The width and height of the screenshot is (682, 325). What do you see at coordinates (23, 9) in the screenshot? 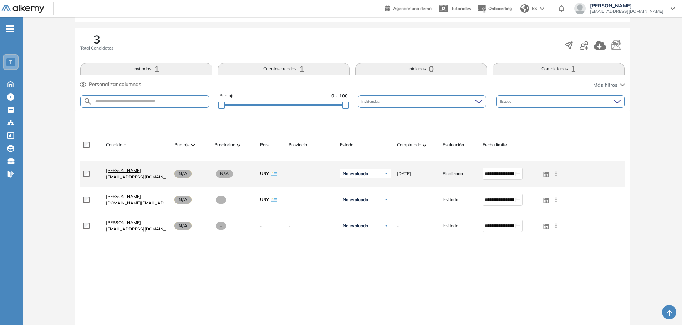
I see `img: Logo` at bounding box center [23, 9].